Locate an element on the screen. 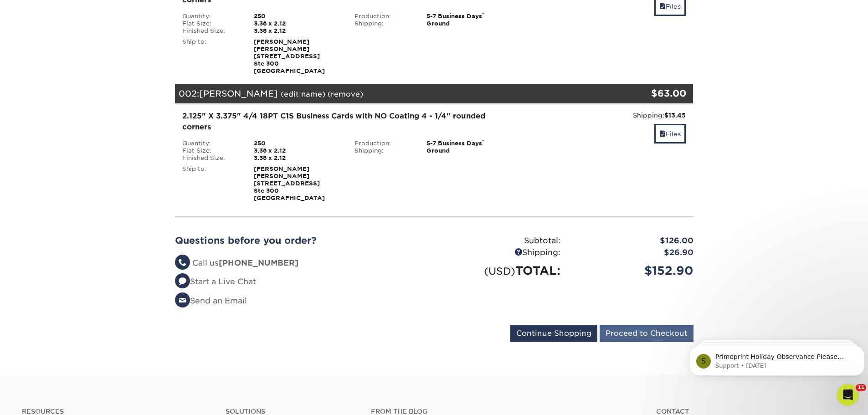 This screenshot has width=868, height=415. a: (edit name) is located at coordinates (303, 94).